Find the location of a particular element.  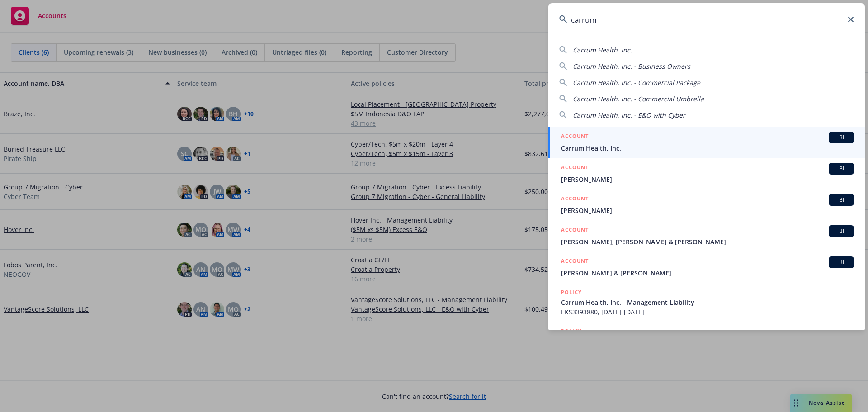

span: Carrum Health, Inc. - Business Owners is located at coordinates (631, 66).